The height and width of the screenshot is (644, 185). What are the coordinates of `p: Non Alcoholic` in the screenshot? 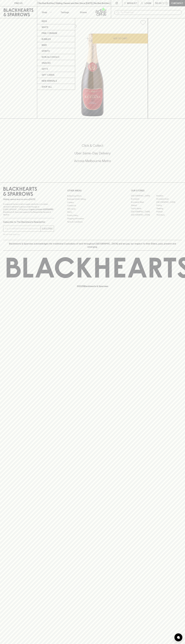 It's located at (51, 57).